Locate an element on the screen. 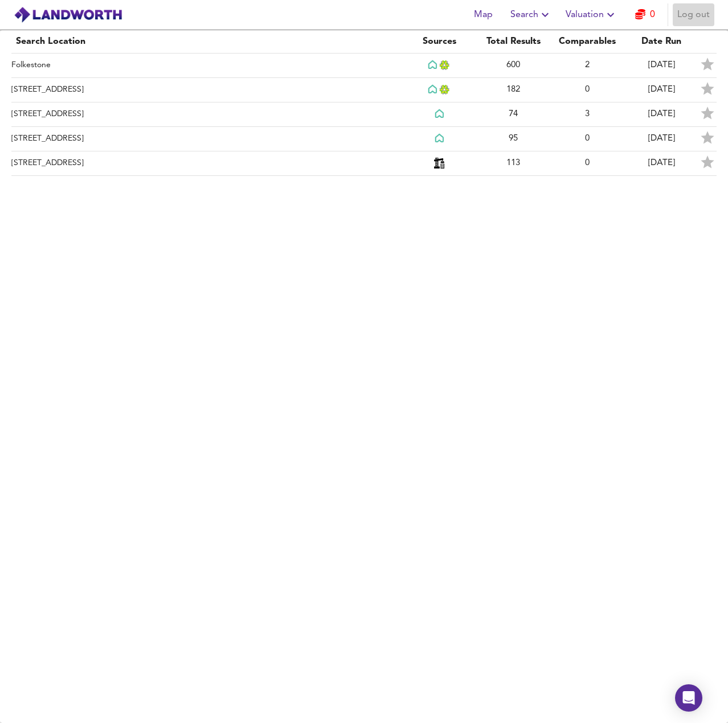  td: 74 is located at coordinates (513, 115).